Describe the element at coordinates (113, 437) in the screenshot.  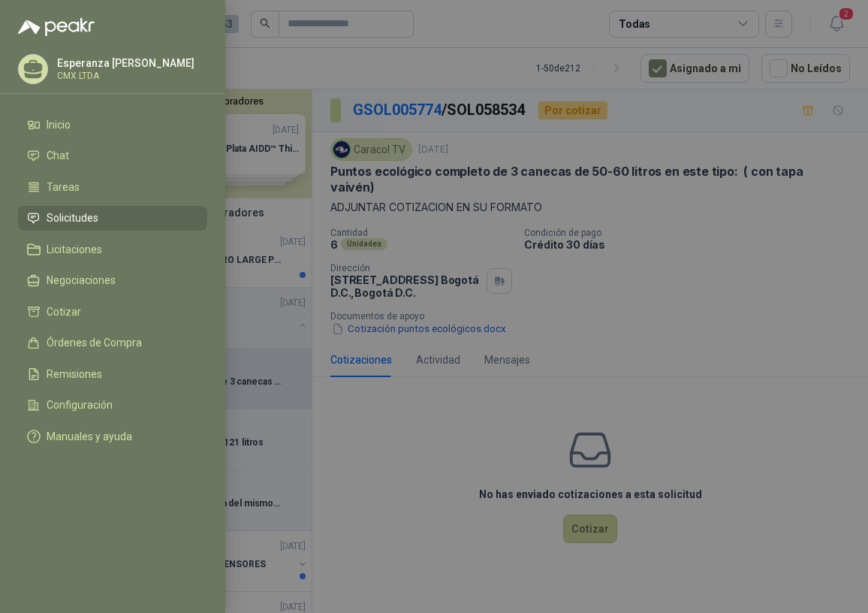
I see `a: Manuales y ayuda` at that location.